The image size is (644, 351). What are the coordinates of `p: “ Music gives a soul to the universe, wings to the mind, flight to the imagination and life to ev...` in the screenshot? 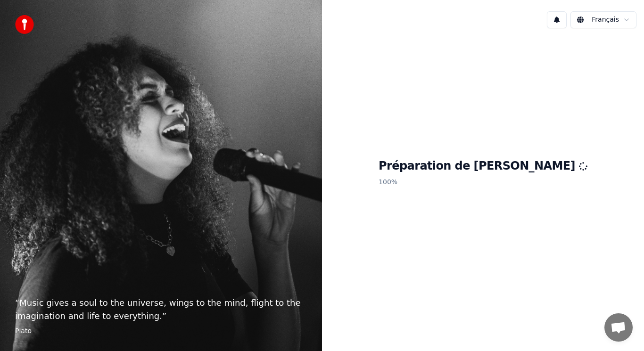 It's located at (161, 309).